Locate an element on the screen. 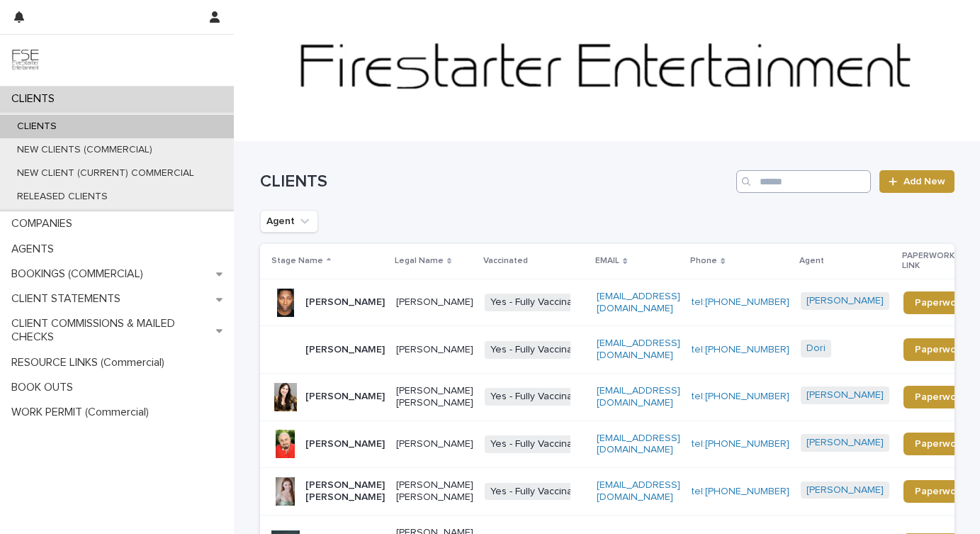 This screenshot has height=534, width=980. p: Vaccinated is located at coordinates (506, 261).